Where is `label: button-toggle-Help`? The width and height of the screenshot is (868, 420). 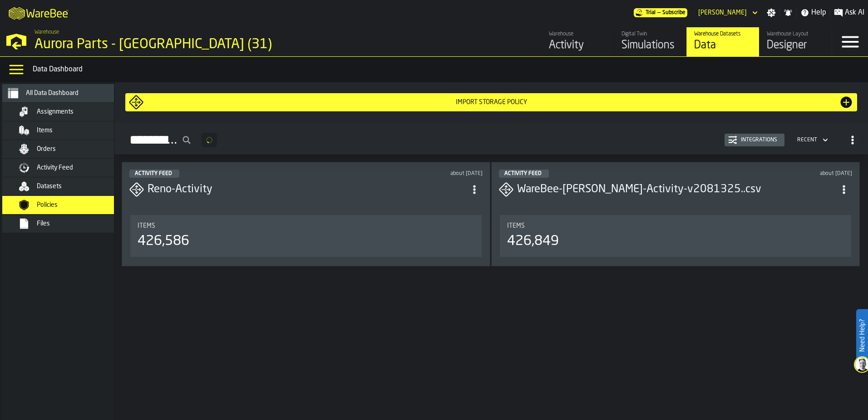
label: button-toggle-Help is located at coordinates (813, 13).